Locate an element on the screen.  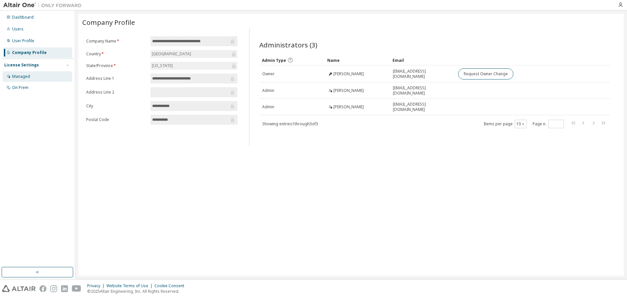
div: License Settings is located at coordinates (22, 65).